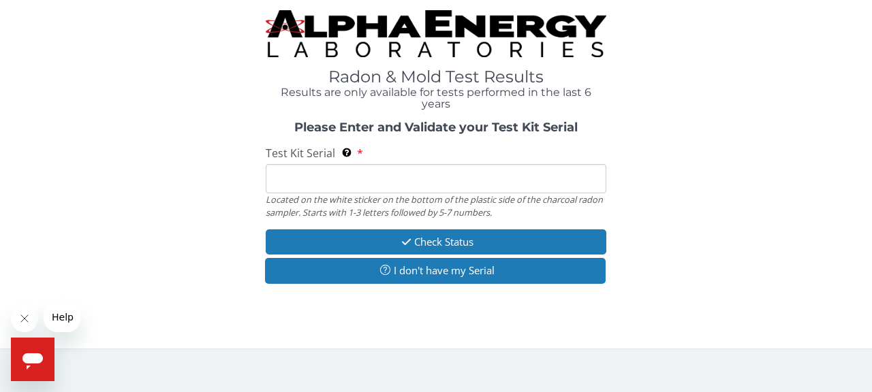 This screenshot has height=392, width=872. I want to click on img: TightCrop.jpg, so click(436, 33).